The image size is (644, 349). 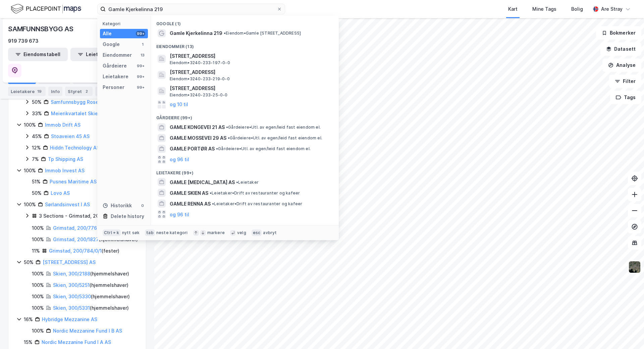 I want to click on span: GAMLE RENNA AS, so click(x=190, y=204).